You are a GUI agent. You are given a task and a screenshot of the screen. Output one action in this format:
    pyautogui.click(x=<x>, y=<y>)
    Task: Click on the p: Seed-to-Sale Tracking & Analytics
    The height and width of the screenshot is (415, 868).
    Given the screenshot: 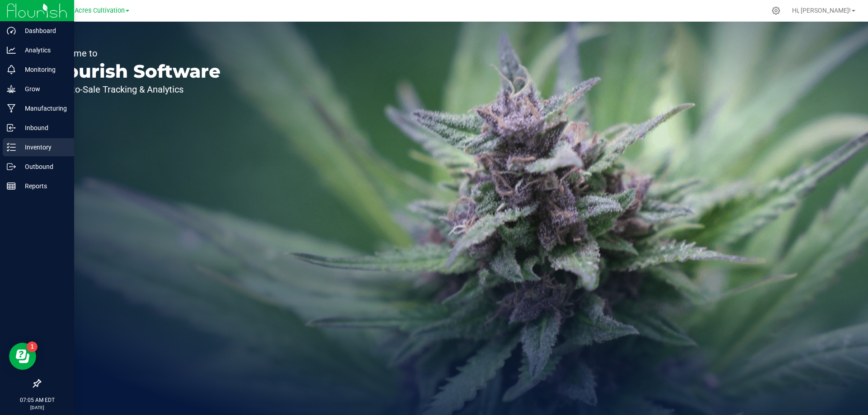 What is the action you would take?
    pyautogui.click(x=135, y=89)
    